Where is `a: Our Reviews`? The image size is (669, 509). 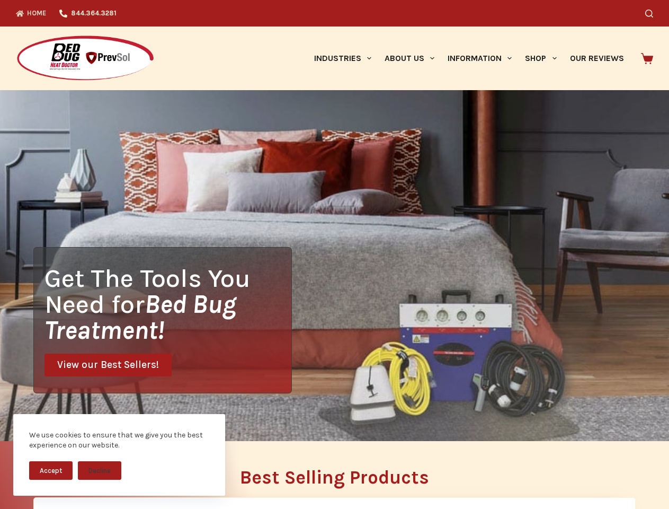 a: Our Reviews is located at coordinates (597, 58).